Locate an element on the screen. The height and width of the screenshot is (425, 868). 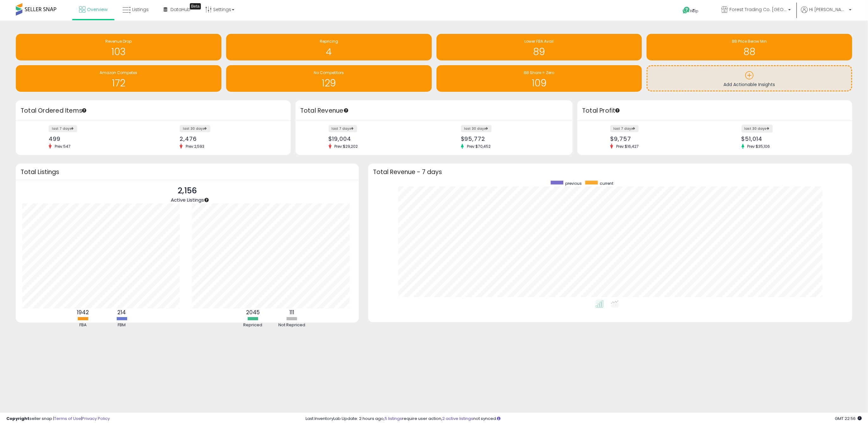
span: Prev: $16,427 is located at coordinates (627, 146).